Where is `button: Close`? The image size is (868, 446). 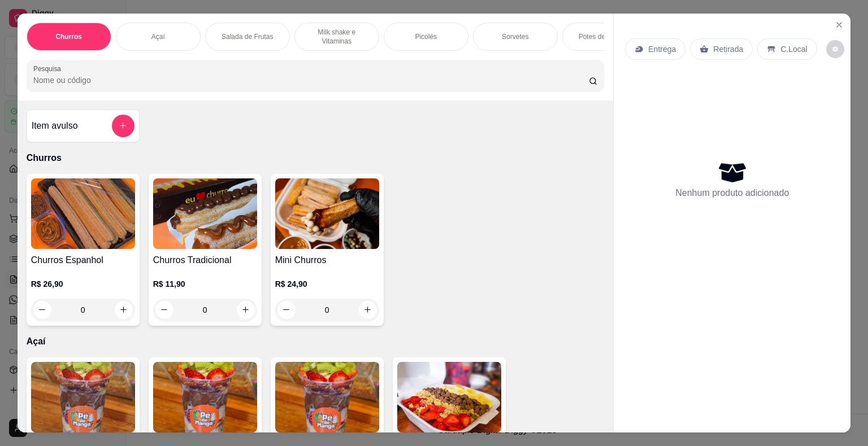
button: Close is located at coordinates (839, 25).